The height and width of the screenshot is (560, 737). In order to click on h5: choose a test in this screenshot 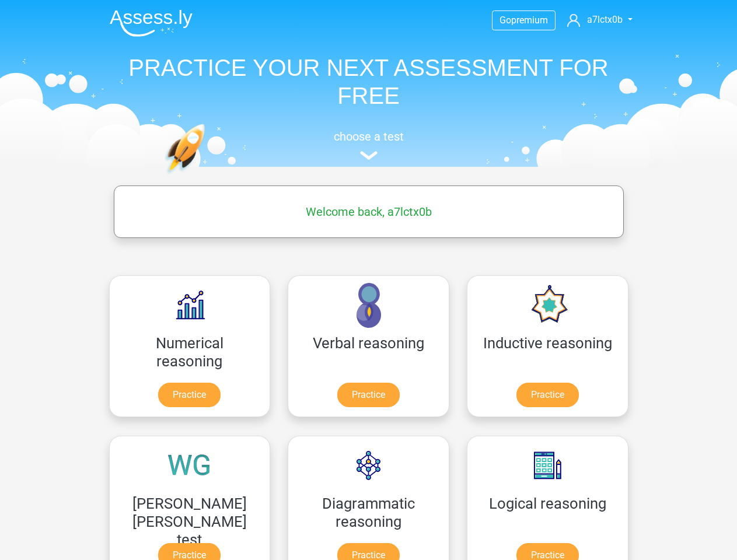, I will do `click(368, 136)`.